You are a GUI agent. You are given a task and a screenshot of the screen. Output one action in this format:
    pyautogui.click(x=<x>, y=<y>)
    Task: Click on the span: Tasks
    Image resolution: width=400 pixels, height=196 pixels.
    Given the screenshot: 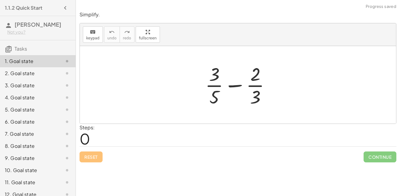 What is the action you would take?
    pyautogui.click(x=21, y=49)
    